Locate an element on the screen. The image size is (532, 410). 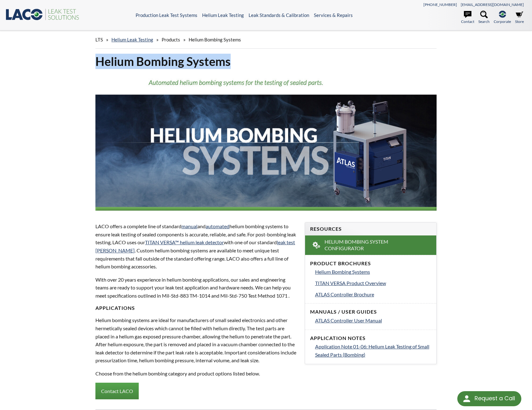
a: Services & Repairs is located at coordinates (333, 15).